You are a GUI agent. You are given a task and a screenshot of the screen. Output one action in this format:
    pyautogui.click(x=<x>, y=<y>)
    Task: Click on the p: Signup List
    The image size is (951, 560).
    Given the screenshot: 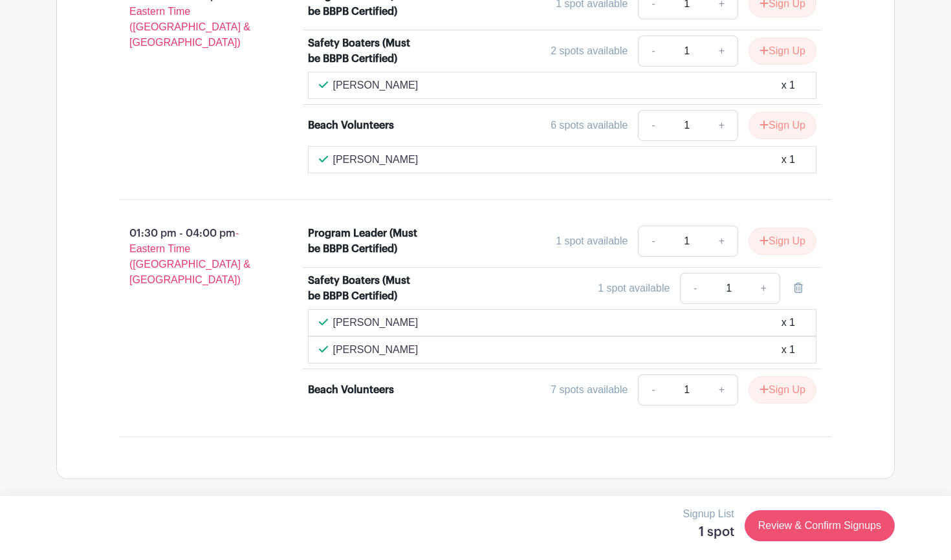 What is the action you would take?
    pyautogui.click(x=708, y=514)
    